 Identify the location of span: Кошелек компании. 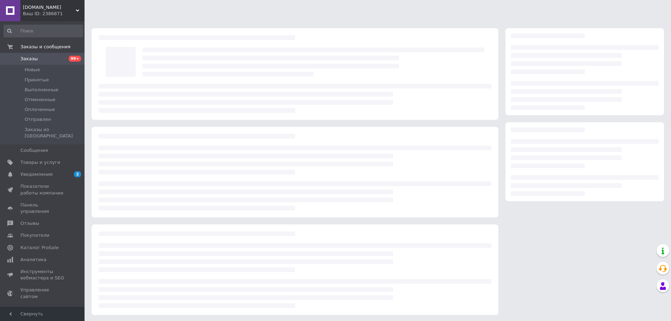
(43, 312).